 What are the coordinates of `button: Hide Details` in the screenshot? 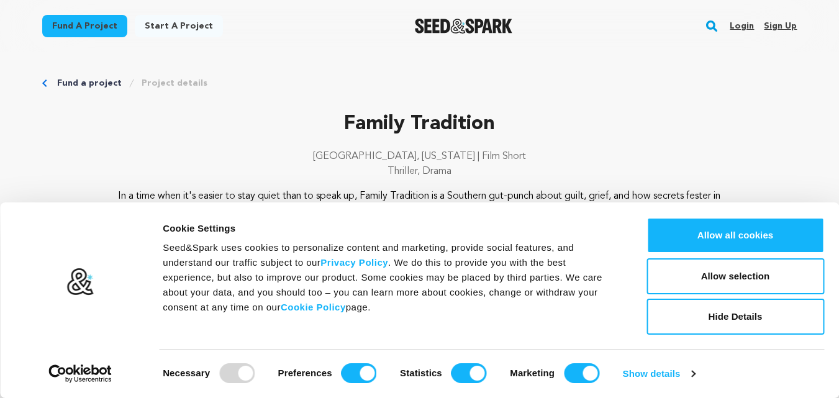 It's located at (735, 317).